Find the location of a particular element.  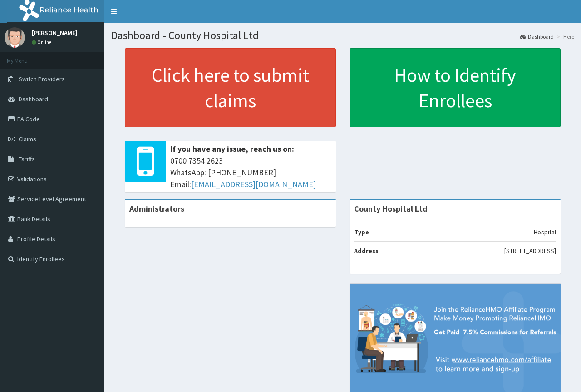

a: Click here to submit claims is located at coordinates (230, 88).